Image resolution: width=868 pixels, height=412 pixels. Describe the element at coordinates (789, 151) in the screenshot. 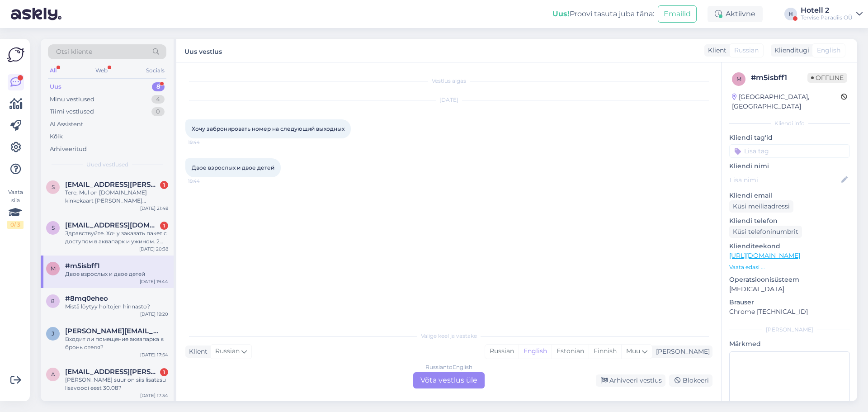

I see `input: Lisa tag` at that location.